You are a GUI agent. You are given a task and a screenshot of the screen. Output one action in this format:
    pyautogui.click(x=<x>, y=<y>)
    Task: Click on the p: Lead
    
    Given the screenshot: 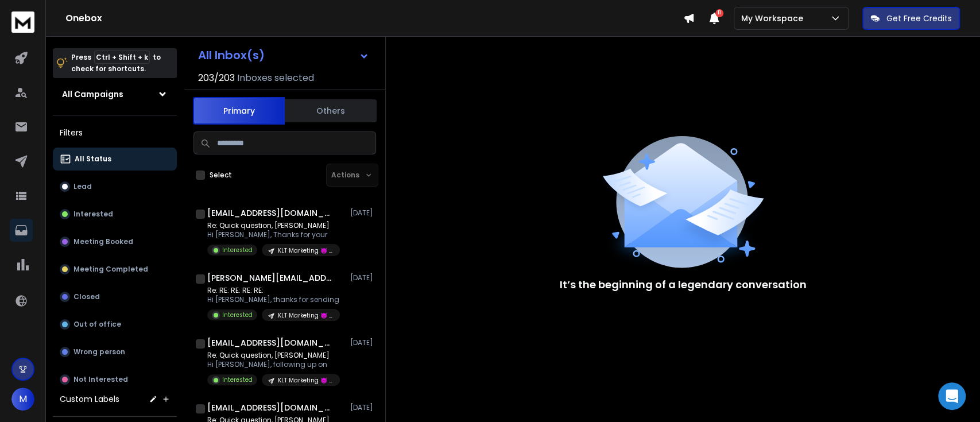 What is the action you would take?
    pyautogui.click(x=83, y=186)
    